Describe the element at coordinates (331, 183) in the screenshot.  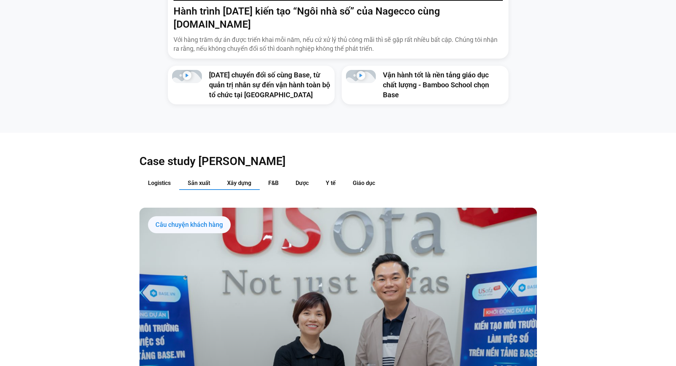
I see `span: Y tế` at that location.